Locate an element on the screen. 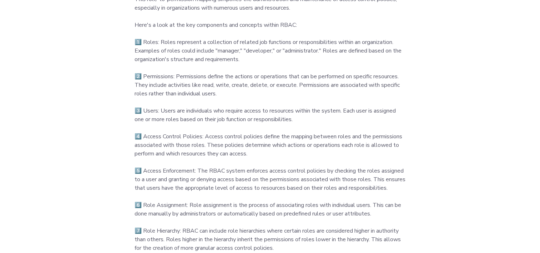  span: Here's a look at the key components and concepts within RBAC: is located at coordinates (216, 25).